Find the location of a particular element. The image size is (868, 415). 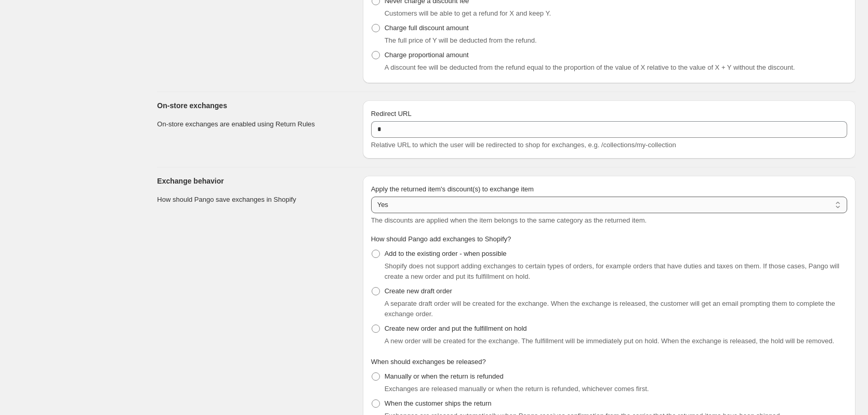

span: A new order will be created for the exchange. The fulfillment will be immediately put on hold. Wh... is located at coordinates (609, 340).